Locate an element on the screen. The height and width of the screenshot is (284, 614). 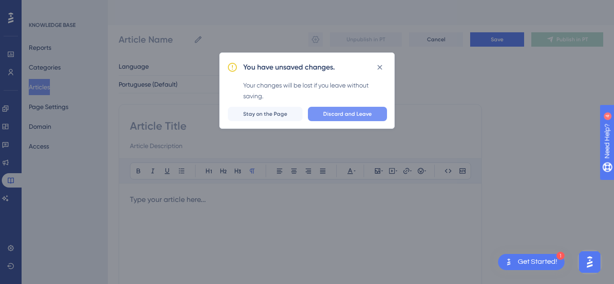
div: 4 is located at coordinates (64, 8).